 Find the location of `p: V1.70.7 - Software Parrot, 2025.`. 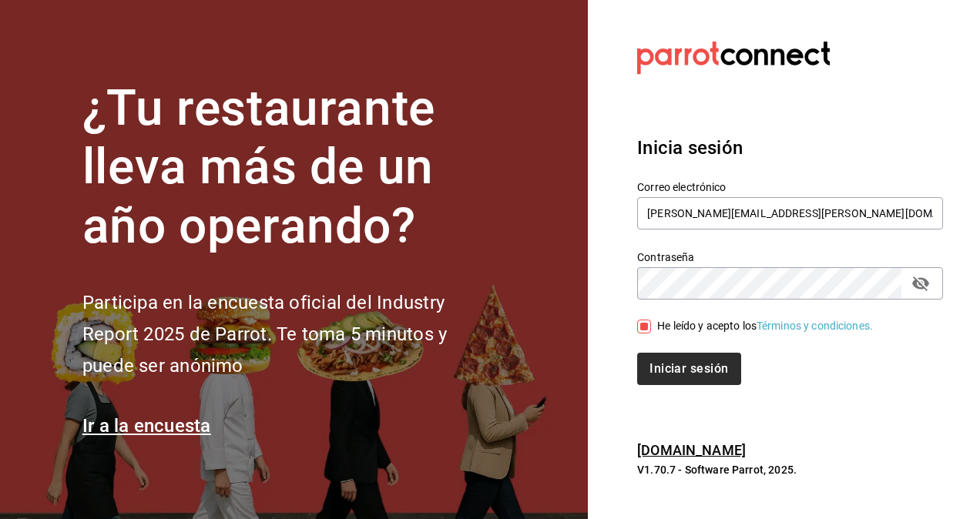

p: V1.70.7 - Software Parrot, 2025. is located at coordinates (789, 470).